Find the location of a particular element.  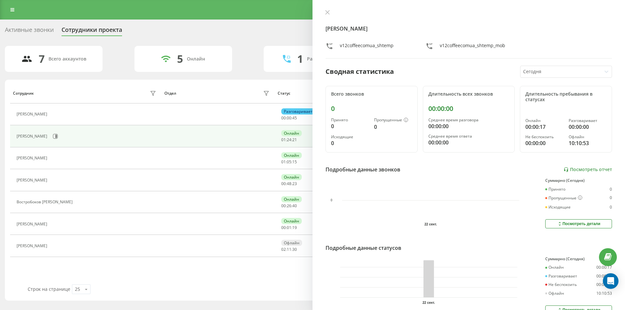

span: 26 is located at coordinates (289, 206).